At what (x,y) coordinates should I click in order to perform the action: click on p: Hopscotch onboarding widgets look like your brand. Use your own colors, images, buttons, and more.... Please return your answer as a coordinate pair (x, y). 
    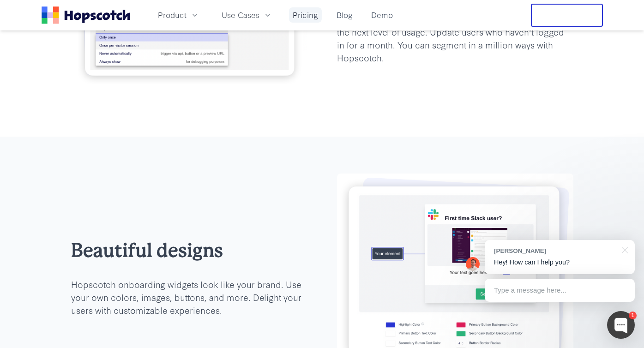
    Looking at the image, I should click on (189, 297).